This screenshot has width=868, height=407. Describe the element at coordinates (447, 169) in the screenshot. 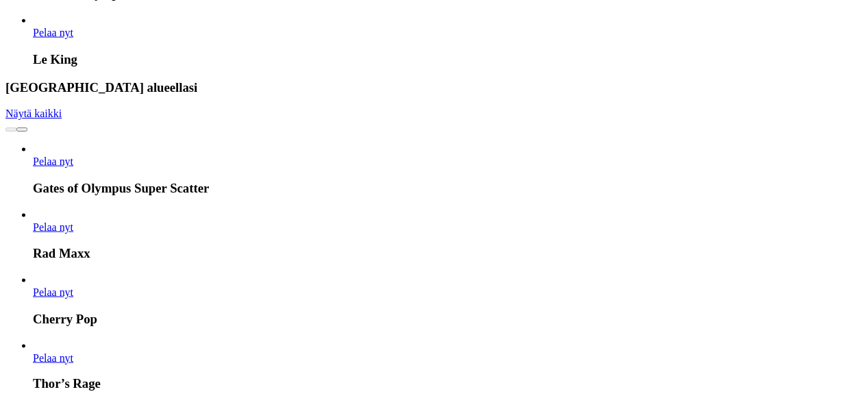

I see `article: Gates of Olympus Super Scatter` at that location.